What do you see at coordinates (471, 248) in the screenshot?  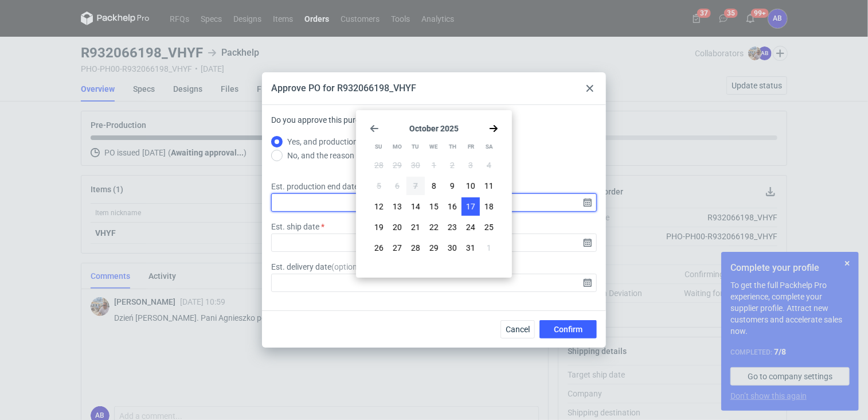 I see `span: 31` at bounding box center [471, 248].